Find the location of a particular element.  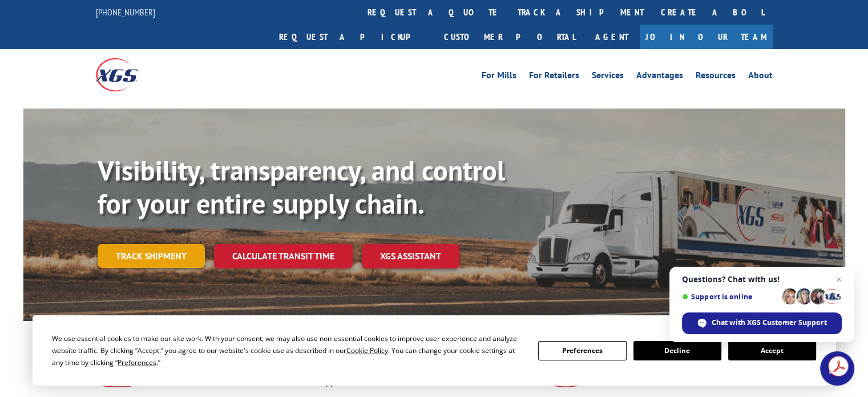

a: Track shipment is located at coordinates (151, 255).